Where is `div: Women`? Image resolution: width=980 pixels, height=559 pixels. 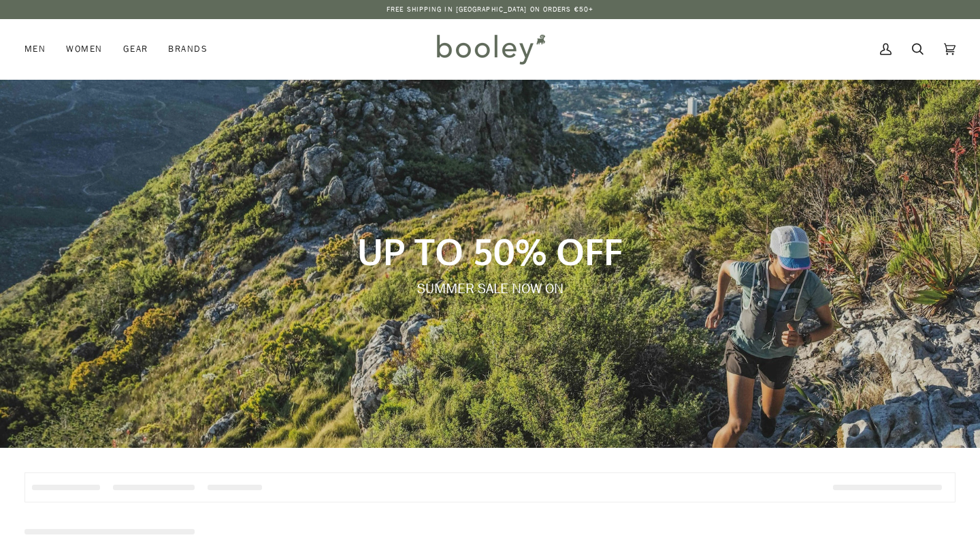
div: Women is located at coordinates (84, 49).